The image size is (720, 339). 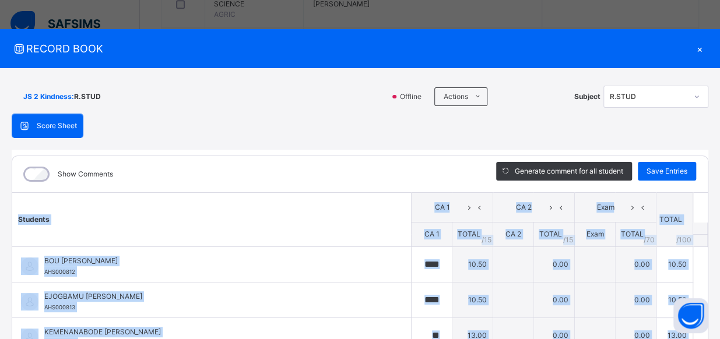 What do you see at coordinates (684, 240) in the screenshot?
I see `span: /100` at bounding box center [684, 240].